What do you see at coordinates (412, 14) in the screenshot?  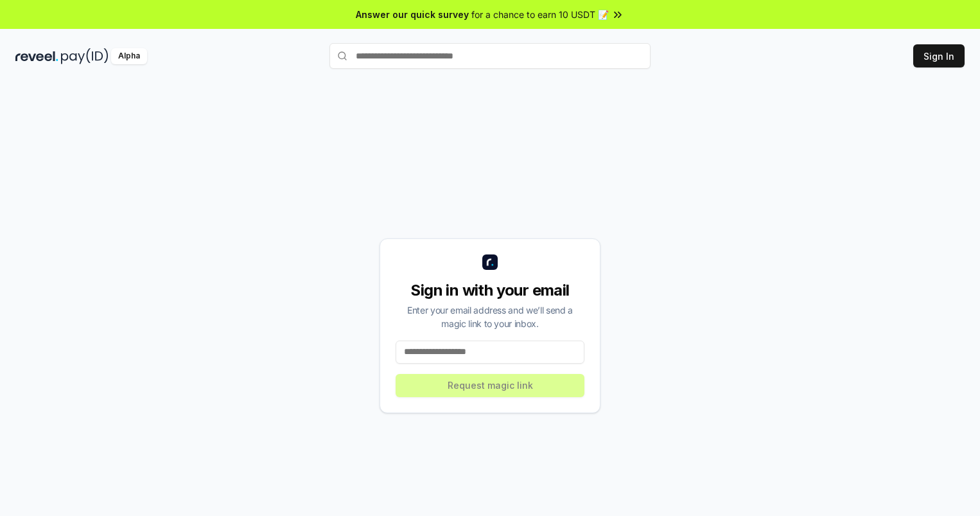 I see `span: Answer our quick survey` at bounding box center [412, 14].